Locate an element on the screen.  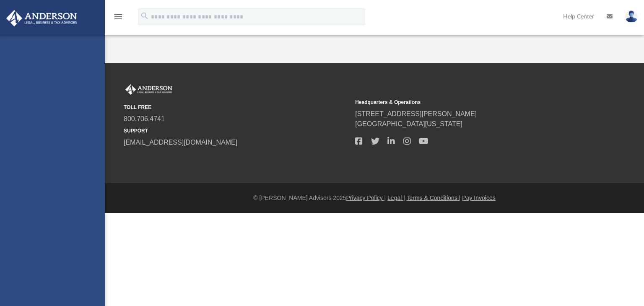
i: menu is located at coordinates (118, 17).